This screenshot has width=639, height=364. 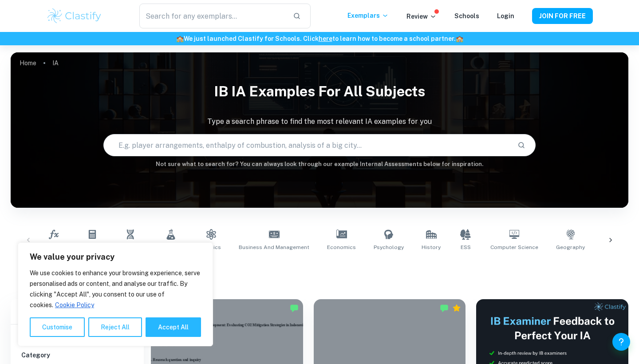 What do you see at coordinates (562, 16) in the screenshot?
I see `button: JOIN FOR FREE` at bounding box center [562, 16].